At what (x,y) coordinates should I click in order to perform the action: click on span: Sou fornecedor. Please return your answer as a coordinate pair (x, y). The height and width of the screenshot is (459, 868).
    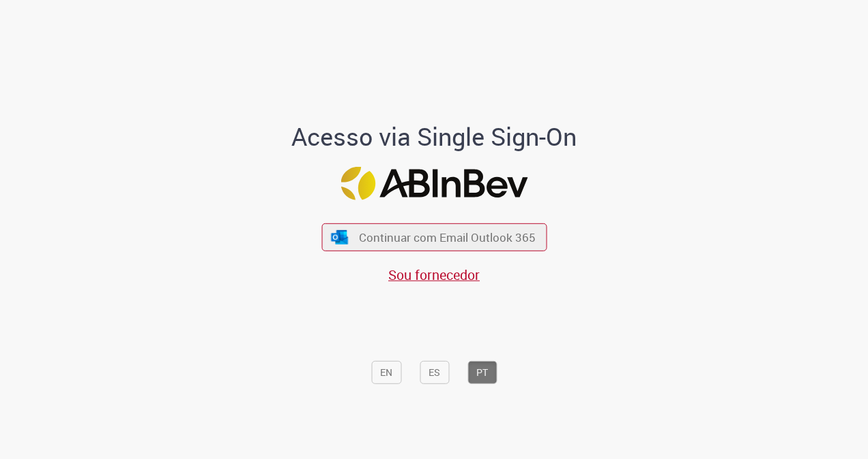
    Looking at the image, I should click on (434, 275).